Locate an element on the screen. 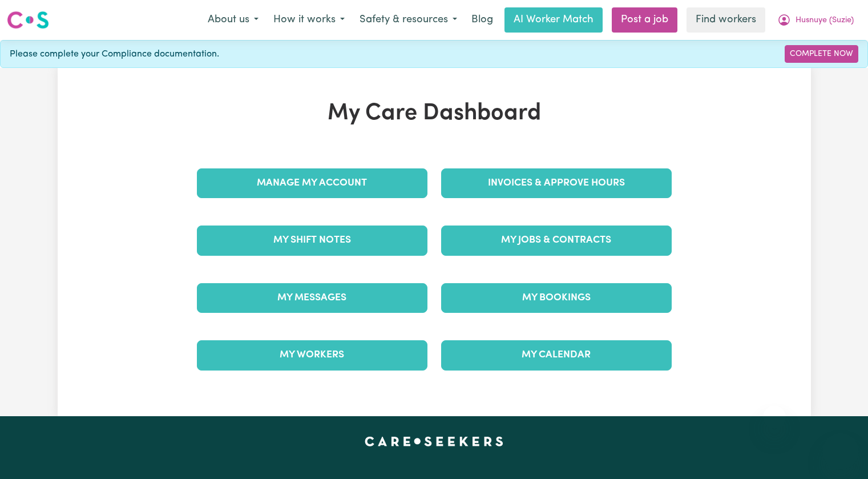 This screenshot has width=868, height=479. button: Safety & resources is located at coordinates (408, 20).